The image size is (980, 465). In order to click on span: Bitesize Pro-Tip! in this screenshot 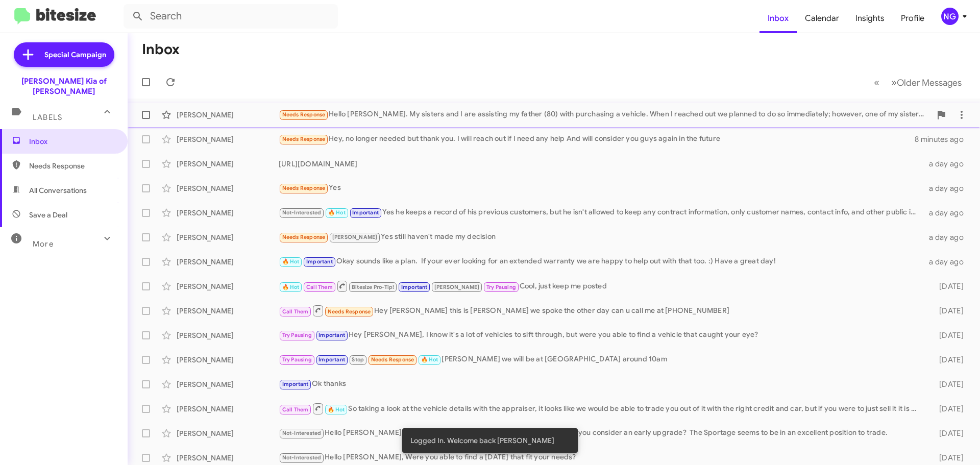, I will do `click(373, 286)`.